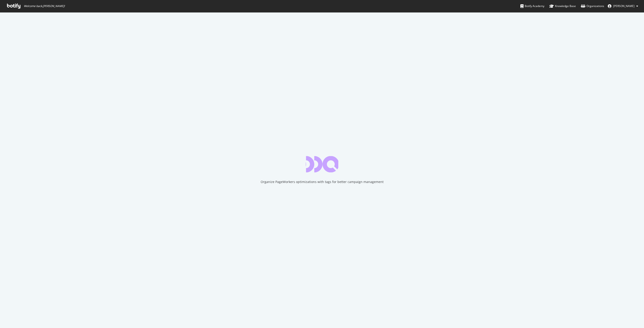  I want to click on div: animation, so click(322, 164).